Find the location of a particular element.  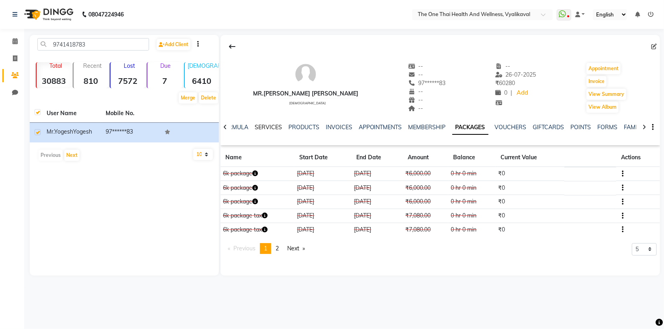

img: logo is located at coordinates (48, 14).